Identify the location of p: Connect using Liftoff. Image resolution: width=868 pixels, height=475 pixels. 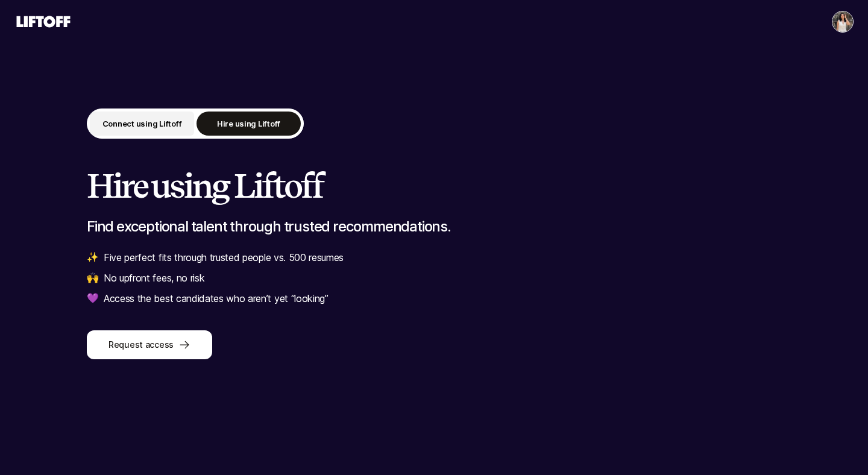
(142, 124).